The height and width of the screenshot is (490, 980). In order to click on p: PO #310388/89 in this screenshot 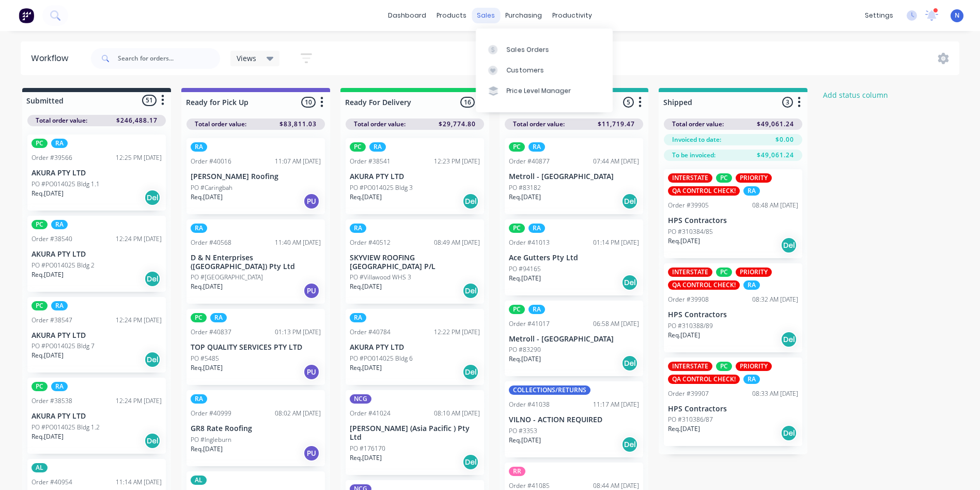, I will do `click(690, 326)`.